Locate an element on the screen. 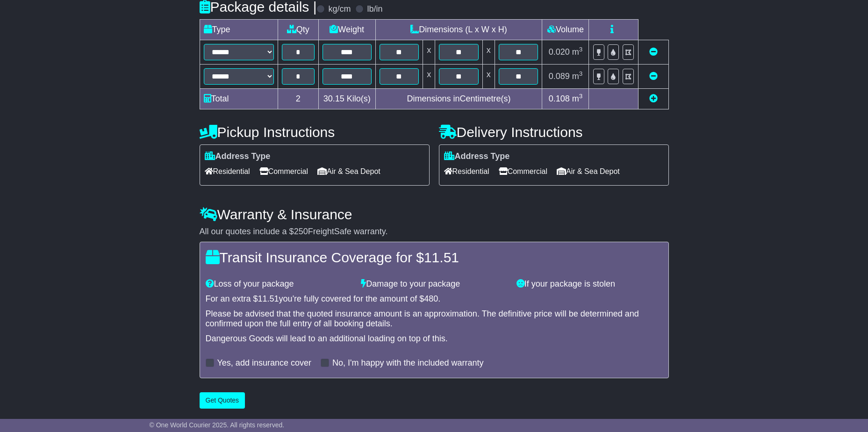  h4: Delivery Instructions is located at coordinates (554, 132).